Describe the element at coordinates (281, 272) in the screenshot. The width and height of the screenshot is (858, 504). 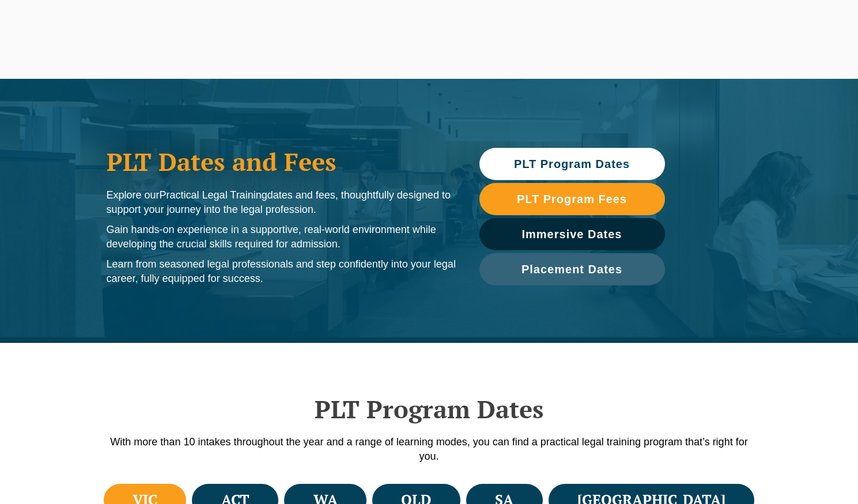
I see `p: Learn from seasoned legal professionals and step confidently into your legal career, fully equipp...` at that location.